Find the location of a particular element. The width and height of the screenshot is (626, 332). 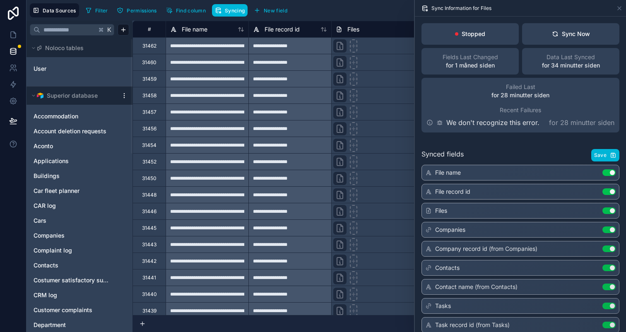

div: 31440 is located at coordinates (150, 295).